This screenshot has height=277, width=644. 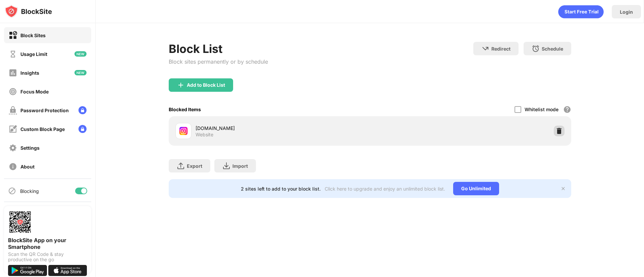 What do you see at coordinates (20, 222) in the screenshot?
I see `img: options-page-qr-code.png` at bounding box center [20, 222].